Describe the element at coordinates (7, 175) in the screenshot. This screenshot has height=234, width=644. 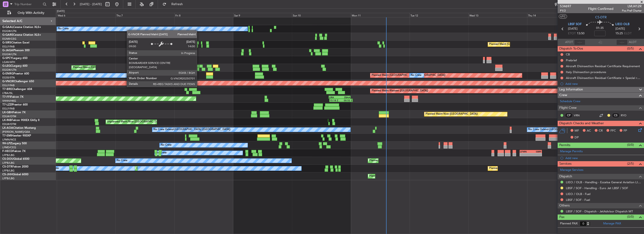
I see `span: CS-JHH` at that location.